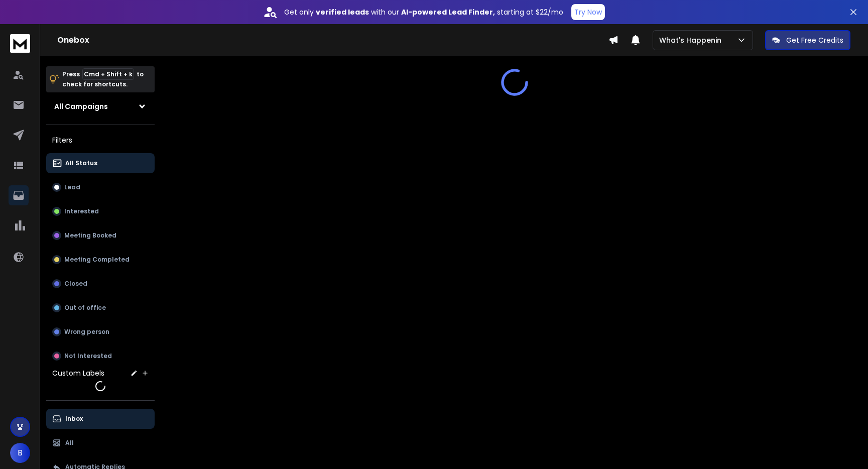 Image resolution: width=868 pixels, height=469 pixels. I want to click on p: What's Happenin, so click(693, 40).